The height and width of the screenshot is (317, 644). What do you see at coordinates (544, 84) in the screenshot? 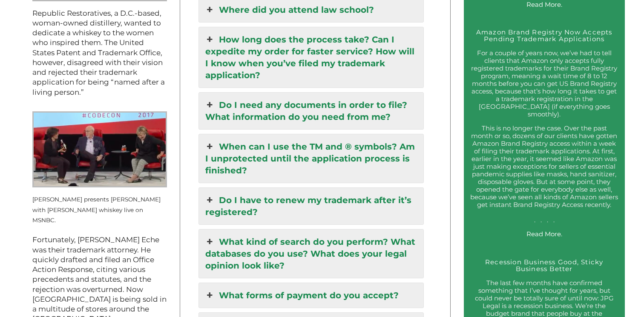
I see `p: For a couple of years now, we’ve had to tell clients that Amazon only accepts fully registered tr...` at bounding box center [544, 84].